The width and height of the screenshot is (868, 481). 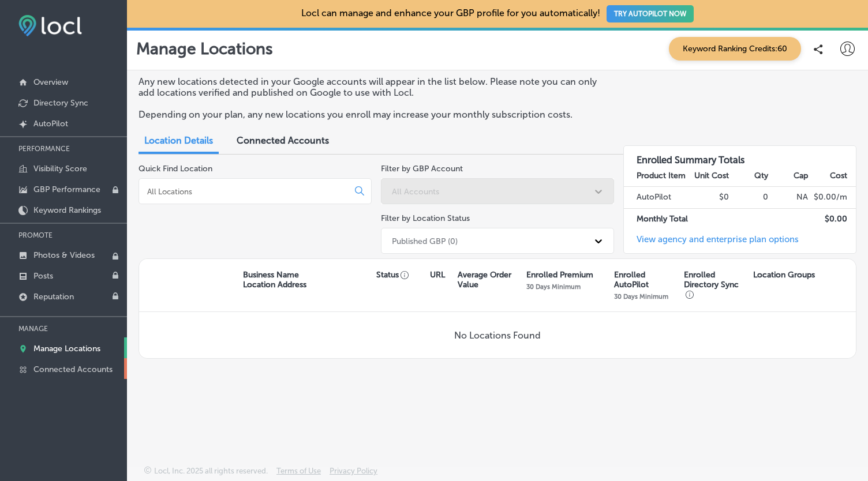 What do you see at coordinates (832, 219) in the screenshot?
I see `td: $ 0.00` at bounding box center [832, 219].